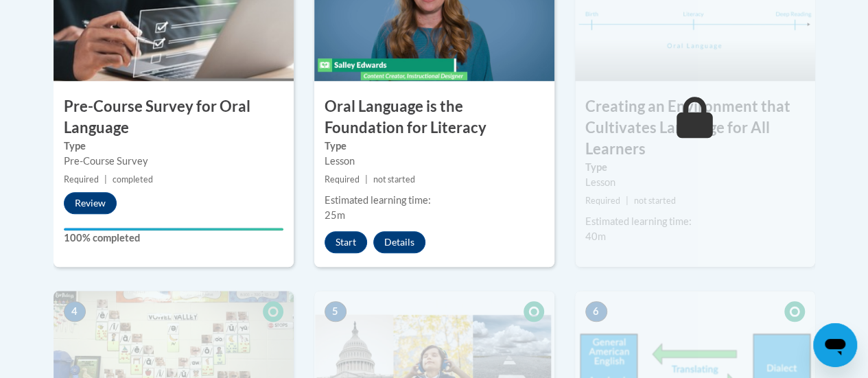 Image resolution: width=868 pixels, height=378 pixels. I want to click on button: Review, so click(90, 203).